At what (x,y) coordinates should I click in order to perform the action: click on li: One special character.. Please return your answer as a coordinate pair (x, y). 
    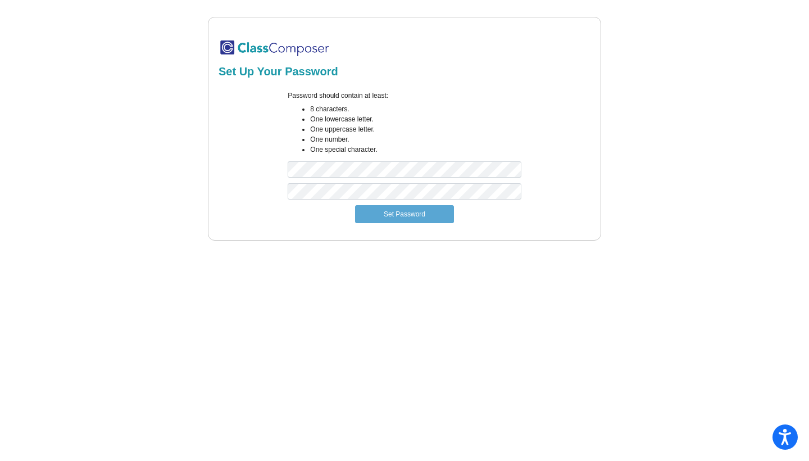
    Looking at the image, I should click on (415, 149).